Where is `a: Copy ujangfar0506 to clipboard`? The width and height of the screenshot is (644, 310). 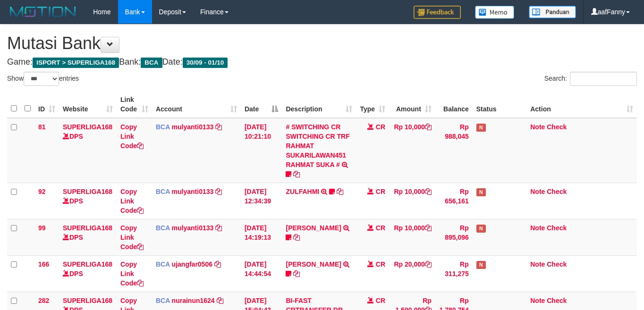 a: Copy ujangfar0506 to clipboard is located at coordinates (218, 264).